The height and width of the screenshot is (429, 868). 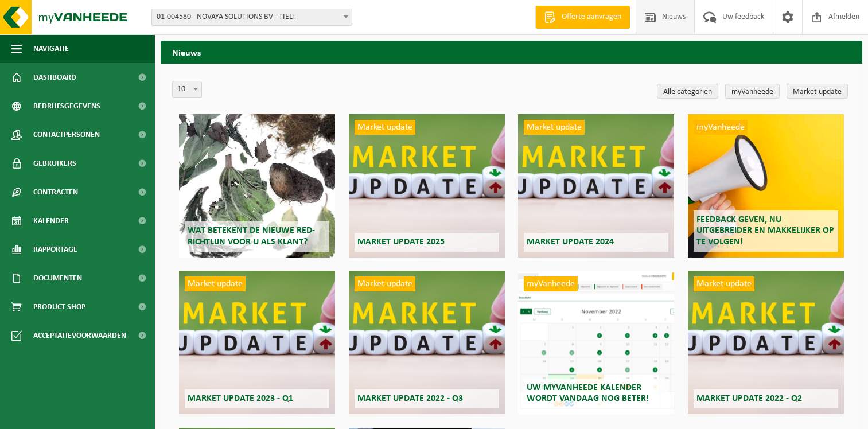 I want to click on a: Alle categoriën, so click(x=687, y=91).